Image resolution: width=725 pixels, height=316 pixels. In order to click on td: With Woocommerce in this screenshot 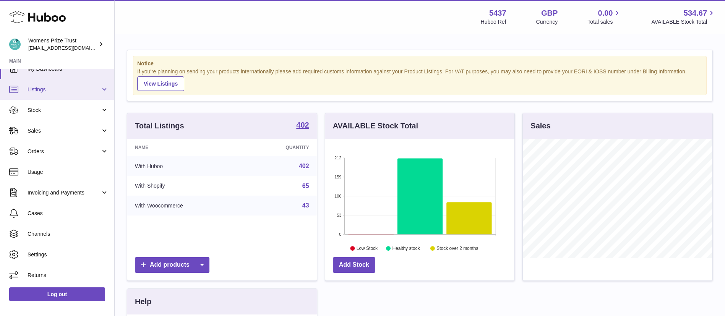, I will do `click(186, 206)`.